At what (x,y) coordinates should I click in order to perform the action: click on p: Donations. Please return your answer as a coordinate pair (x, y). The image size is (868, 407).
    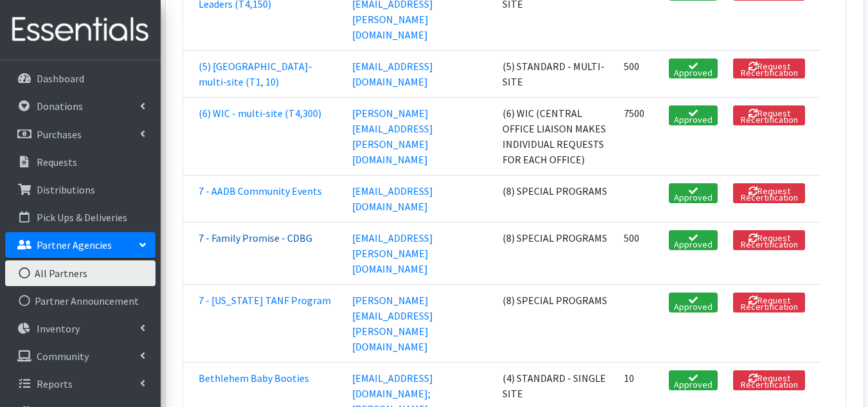
    Looking at the image, I should click on (59, 106).